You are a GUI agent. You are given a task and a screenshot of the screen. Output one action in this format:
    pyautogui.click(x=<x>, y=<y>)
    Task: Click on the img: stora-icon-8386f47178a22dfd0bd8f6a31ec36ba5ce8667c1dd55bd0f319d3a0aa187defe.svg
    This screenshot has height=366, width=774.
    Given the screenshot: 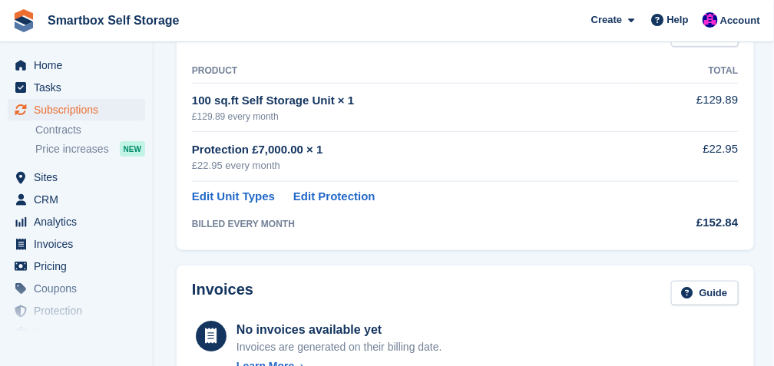 What is the action you would take?
    pyautogui.click(x=24, y=21)
    